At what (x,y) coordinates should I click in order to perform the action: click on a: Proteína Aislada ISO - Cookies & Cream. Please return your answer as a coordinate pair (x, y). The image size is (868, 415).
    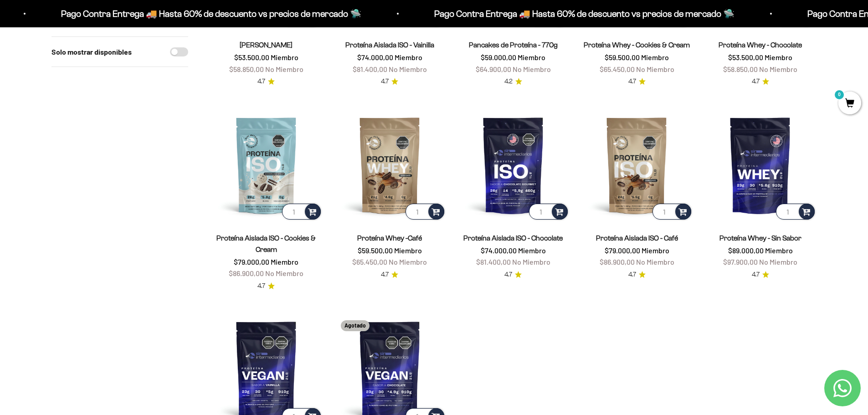
    Looking at the image, I should click on (266, 244).